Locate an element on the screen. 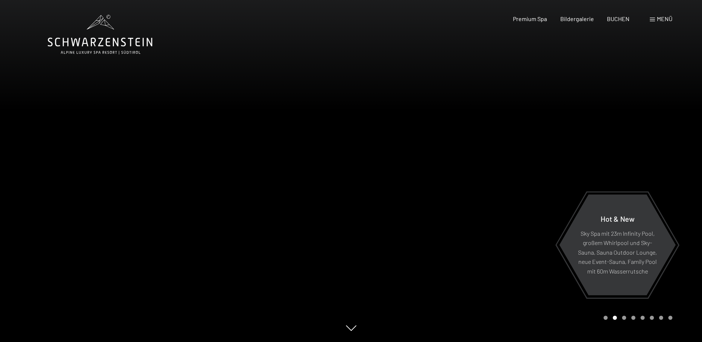 This screenshot has width=702, height=342. a: Premium Spa is located at coordinates (530, 19).